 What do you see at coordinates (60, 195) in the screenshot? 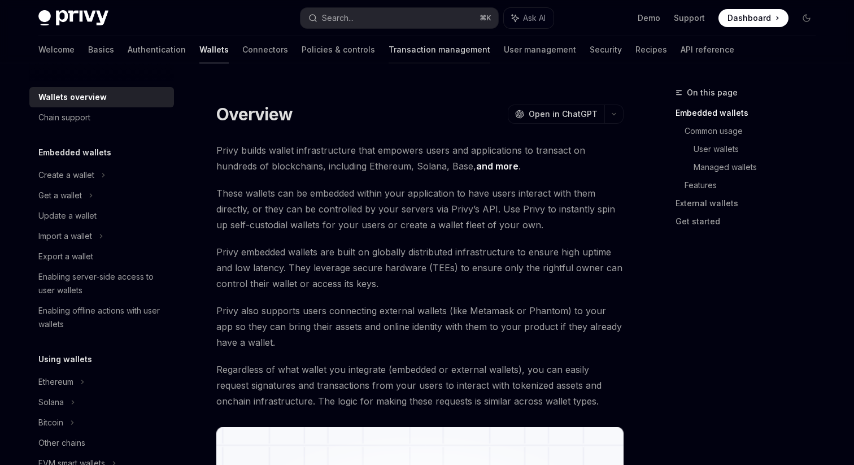
I see `div: Get a wallet` at bounding box center [60, 195].